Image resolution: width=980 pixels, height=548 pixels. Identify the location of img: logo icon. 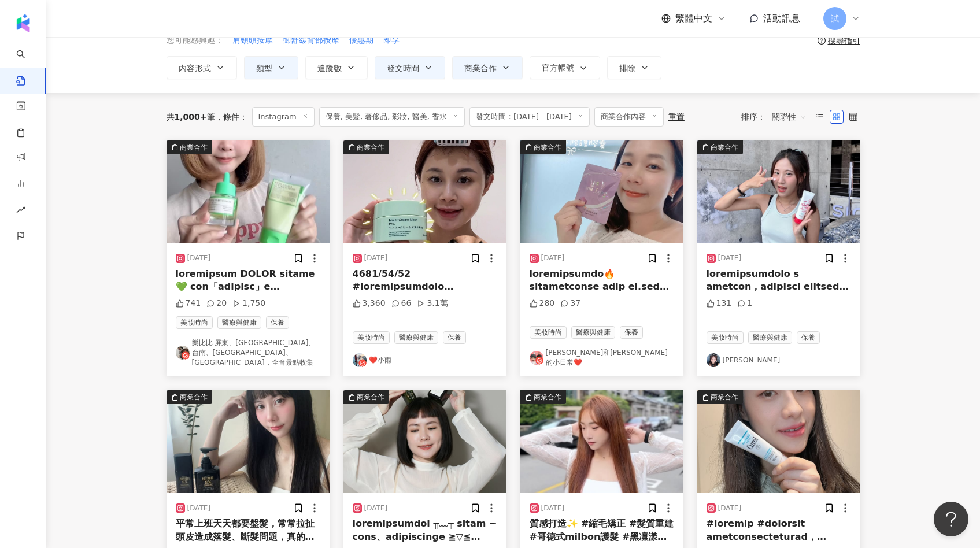
(23, 23).